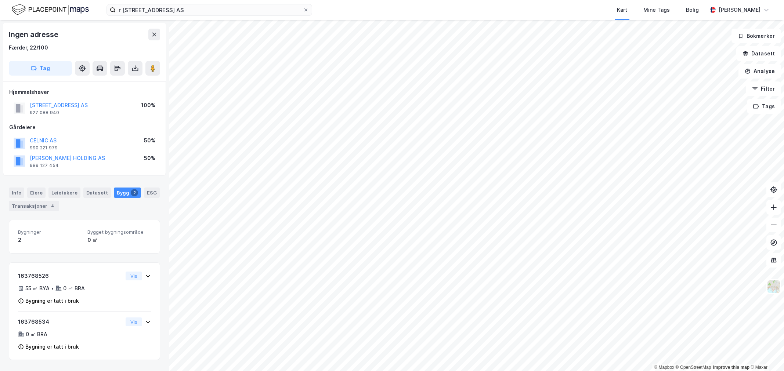 The width and height of the screenshot is (784, 371). Describe the element at coordinates (766, 354) in the screenshot. I see `div: Kontrollprogram for chat` at that location.